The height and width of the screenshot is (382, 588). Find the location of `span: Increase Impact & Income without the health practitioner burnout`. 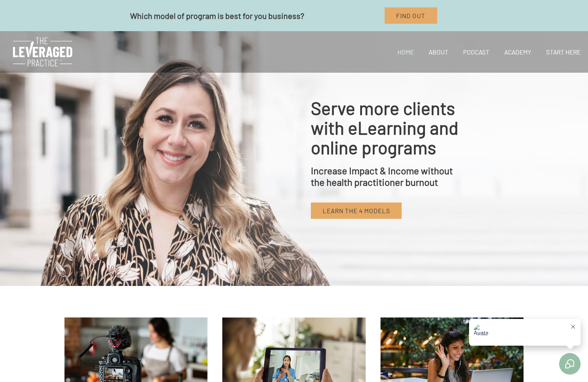

span: Increase Impact & Income without the health practitioner burnout is located at coordinates (382, 176).